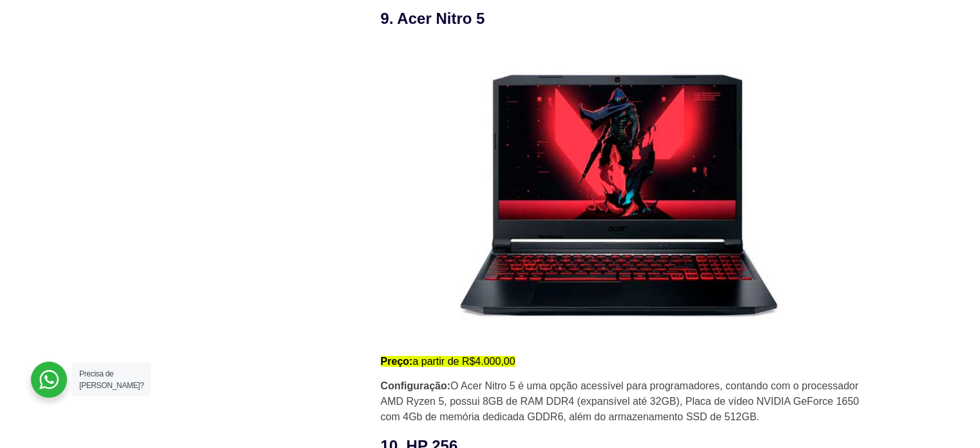  Describe the element at coordinates (626, 19) in the screenshot. I see `h3: 9. Acer Nitro 5` at that location.